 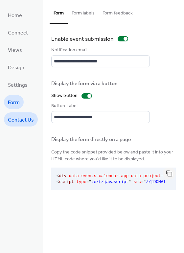 I want to click on span: div, so click(x=63, y=176).